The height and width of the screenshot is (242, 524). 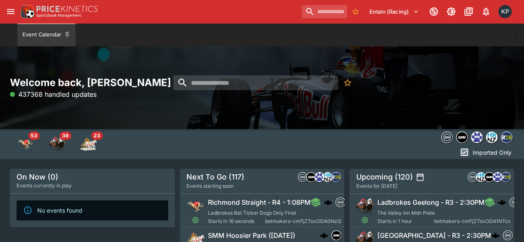 I want to click on img: harness_racing, so click(x=89, y=144).